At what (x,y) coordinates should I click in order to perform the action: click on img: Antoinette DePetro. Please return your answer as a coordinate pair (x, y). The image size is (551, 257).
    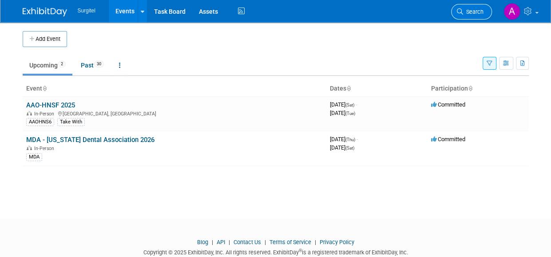
    Looking at the image, I should click on (512, 12).